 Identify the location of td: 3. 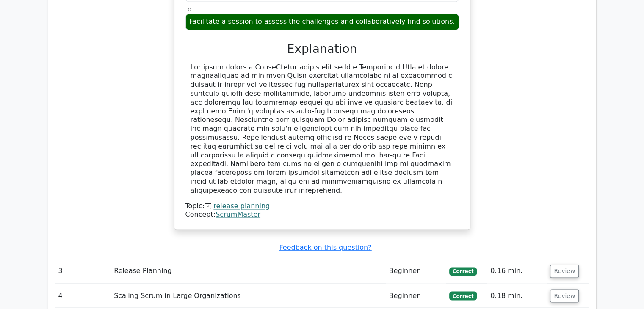
(83, 271).